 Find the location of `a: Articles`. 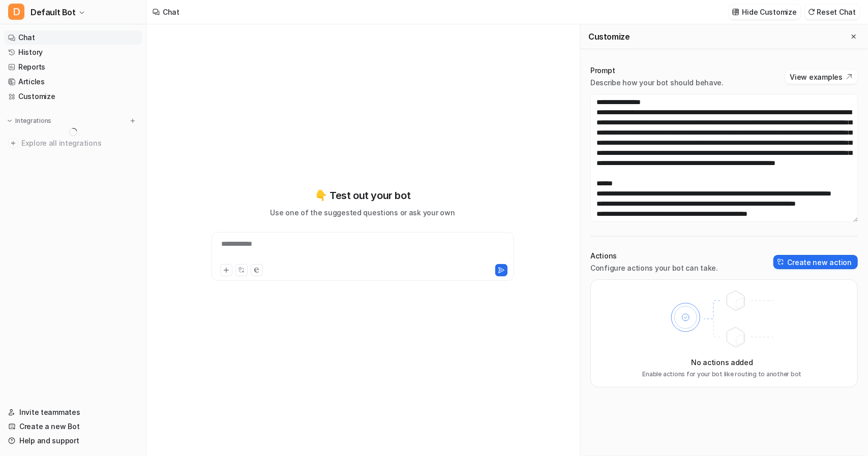

a: Articles is located at coordinates (72, 82).